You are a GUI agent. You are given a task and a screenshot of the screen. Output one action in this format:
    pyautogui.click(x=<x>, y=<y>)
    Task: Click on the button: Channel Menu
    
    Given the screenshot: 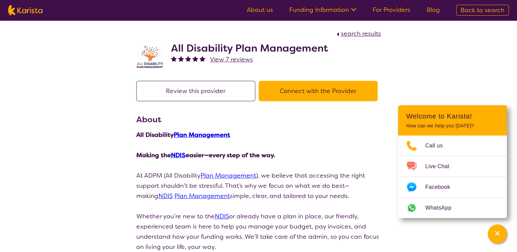 What is the action you would take?
    pyautogui.click(x=498, y=234)
    